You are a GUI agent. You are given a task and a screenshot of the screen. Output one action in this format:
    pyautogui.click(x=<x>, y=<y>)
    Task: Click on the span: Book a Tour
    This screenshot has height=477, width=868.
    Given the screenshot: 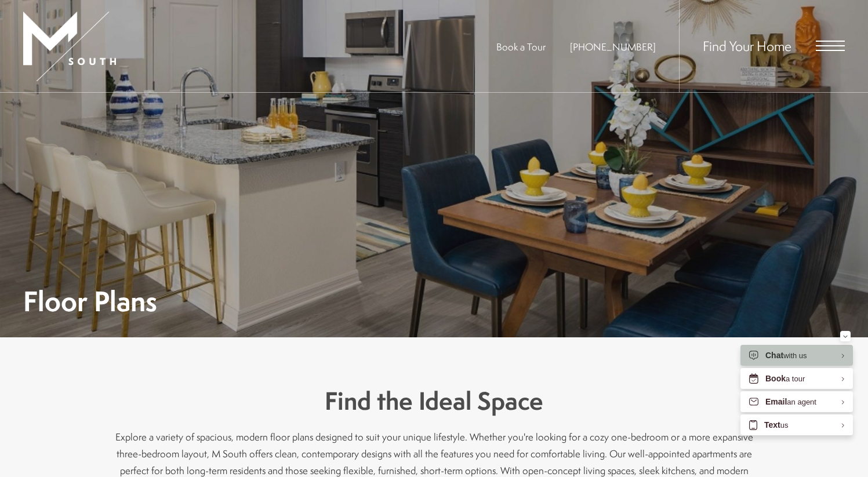 What is the action you would take?
    pyautogui.click(x=521, y=46)
    